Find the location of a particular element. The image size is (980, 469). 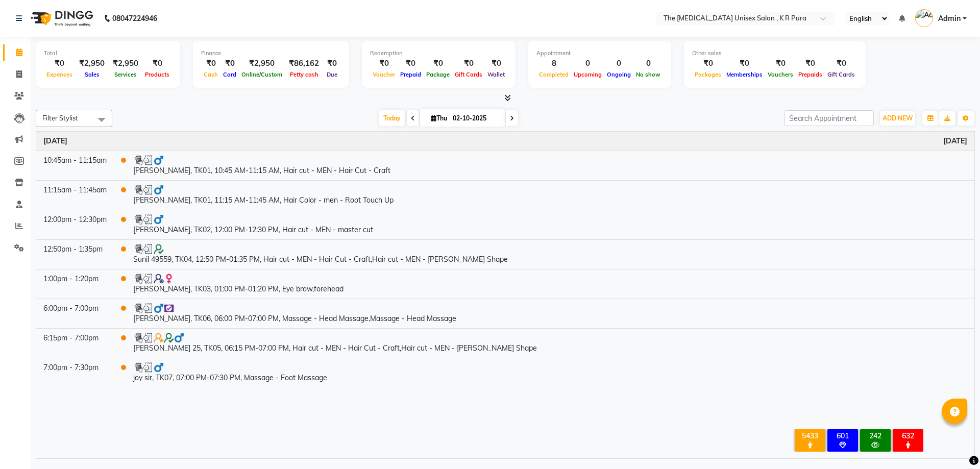

span: No show is located at coordinates (648, 74).